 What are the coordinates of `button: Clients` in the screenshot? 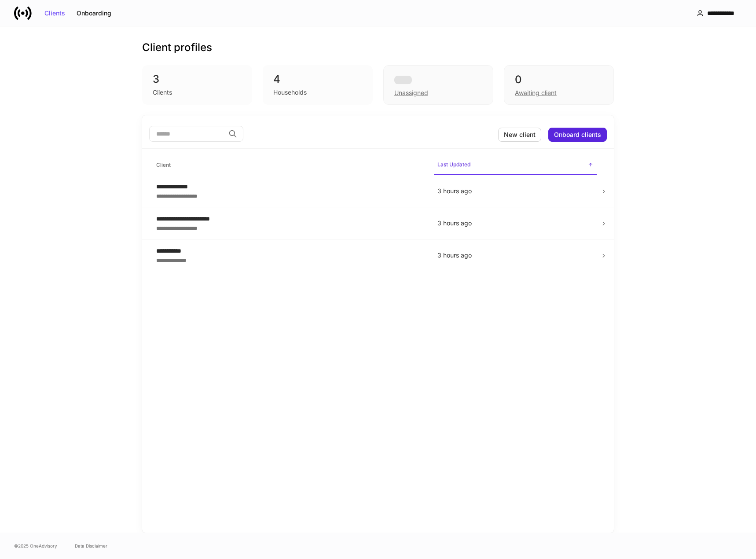 It's located at (54, 13).